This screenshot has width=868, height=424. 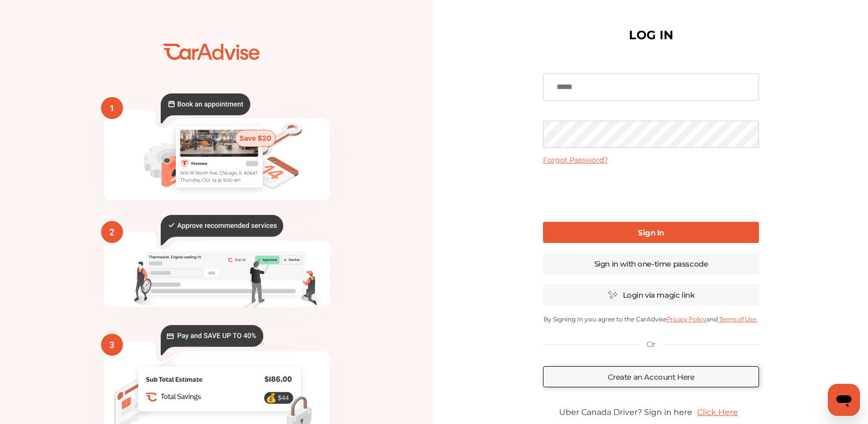 I want to click on a: Sign in with one-time passcode, so click(x=651, y=264).